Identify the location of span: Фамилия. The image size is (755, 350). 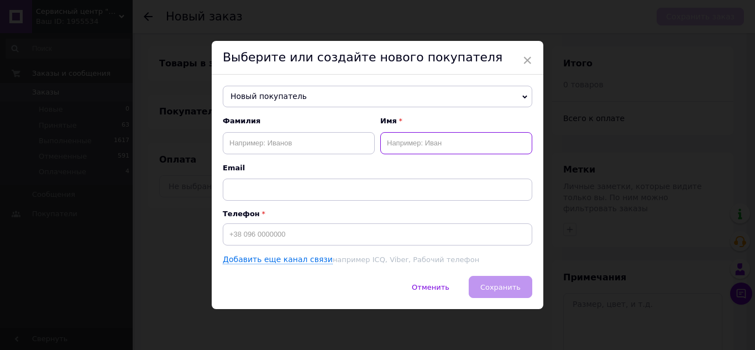
(298, 121).